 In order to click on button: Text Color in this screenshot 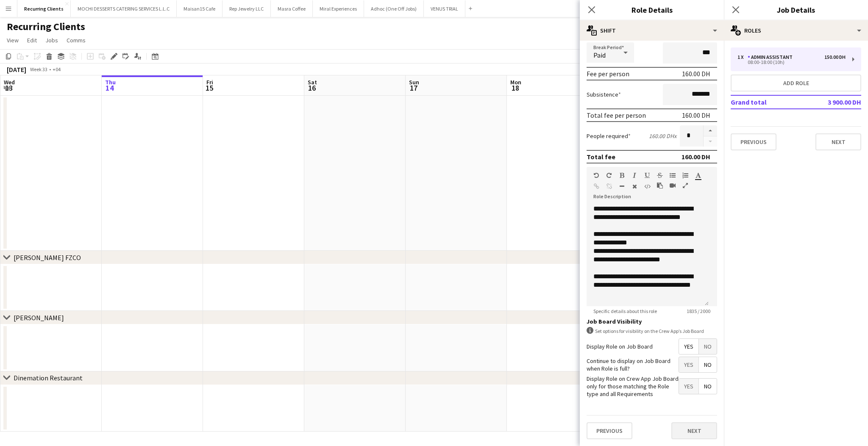, I will do `click(698, 176)`.